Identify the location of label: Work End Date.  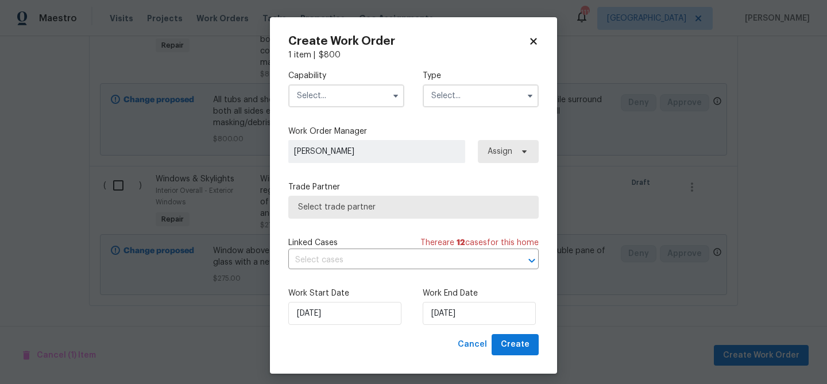
(481, 294).